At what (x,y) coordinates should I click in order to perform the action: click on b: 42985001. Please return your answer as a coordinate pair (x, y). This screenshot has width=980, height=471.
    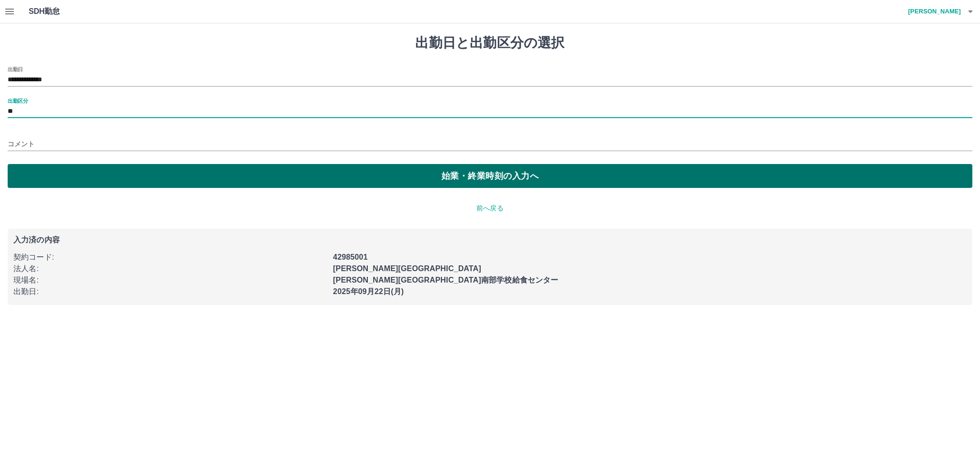
    Looking at the image, I should click on (351, 257).